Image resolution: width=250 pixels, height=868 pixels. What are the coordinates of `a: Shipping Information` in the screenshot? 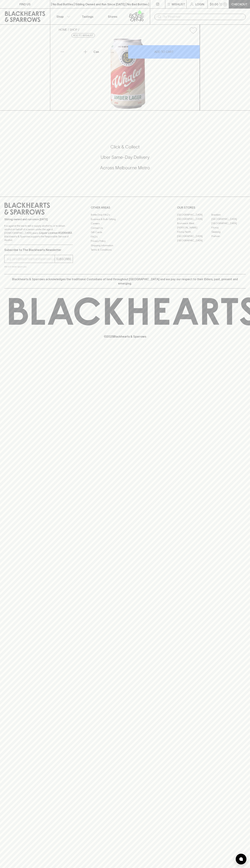 It's located at (125, 245).